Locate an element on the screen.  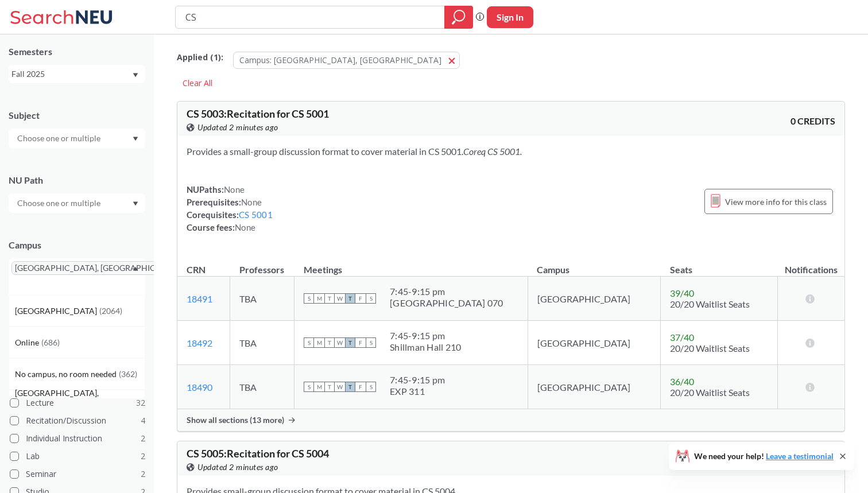
span: ( 686 ) is located at coordinates (51, 342).